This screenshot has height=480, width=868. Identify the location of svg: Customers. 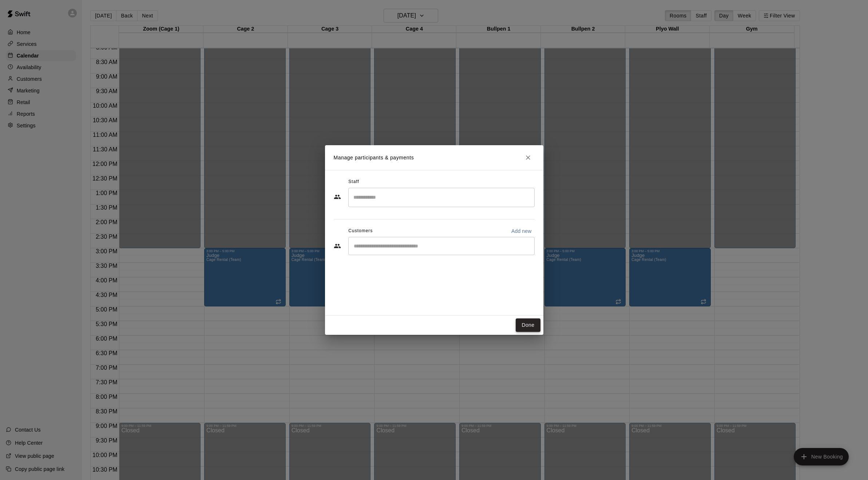
(337, 246).